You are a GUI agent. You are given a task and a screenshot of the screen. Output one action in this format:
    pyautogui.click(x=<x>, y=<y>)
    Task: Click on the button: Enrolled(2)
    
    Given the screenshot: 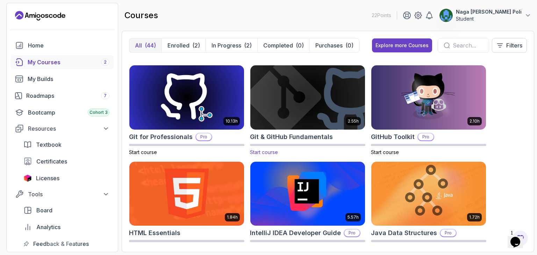 What is the action you would take?
    pyautogui.click(x=183, y=45)
    